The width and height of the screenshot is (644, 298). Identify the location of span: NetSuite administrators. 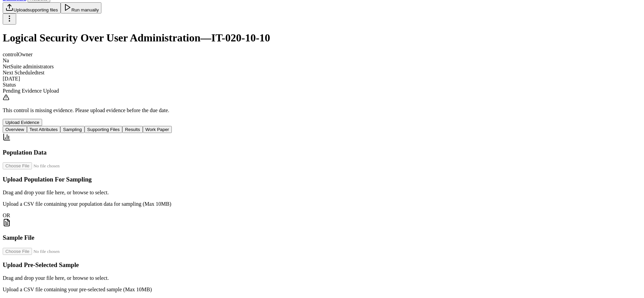
(28, 66).